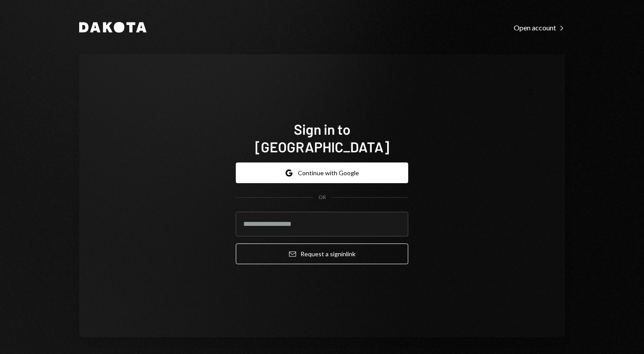  What do you see at coordinates (322, 197) in the screenshot?
I see `div: OR` at bounding box center [322, 197].